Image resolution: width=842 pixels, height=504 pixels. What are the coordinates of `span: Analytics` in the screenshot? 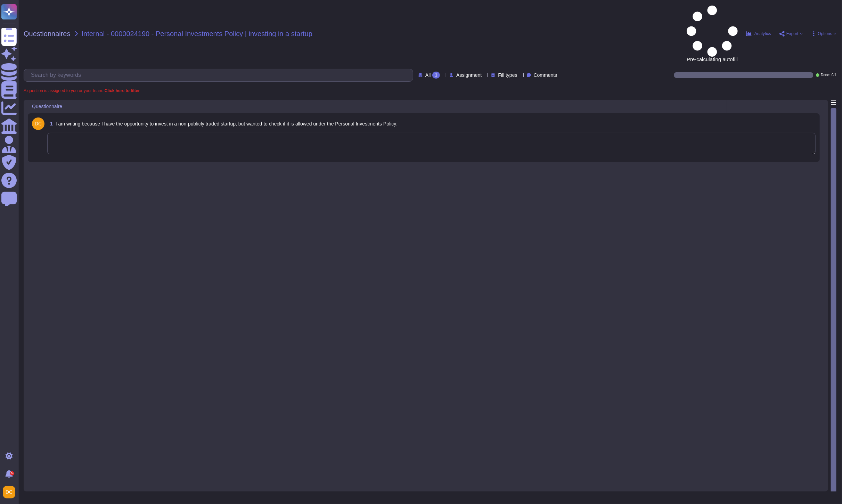 It's located at (763, 34).